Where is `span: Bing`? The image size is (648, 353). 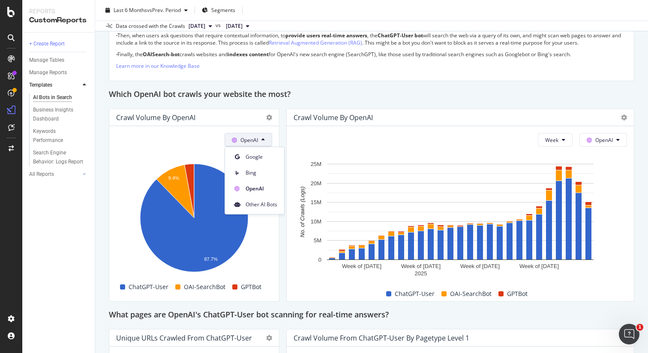 span: Bing is located at coordinates (261, 173).